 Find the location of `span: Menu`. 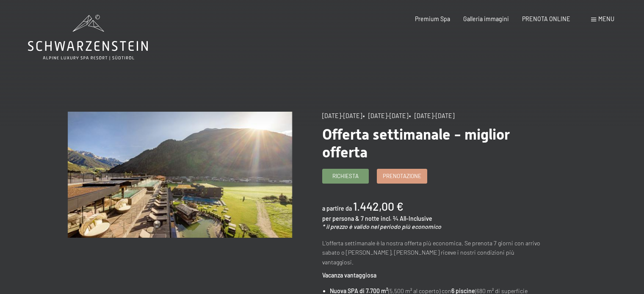

span: Menu is located at coordinates (606, 19).